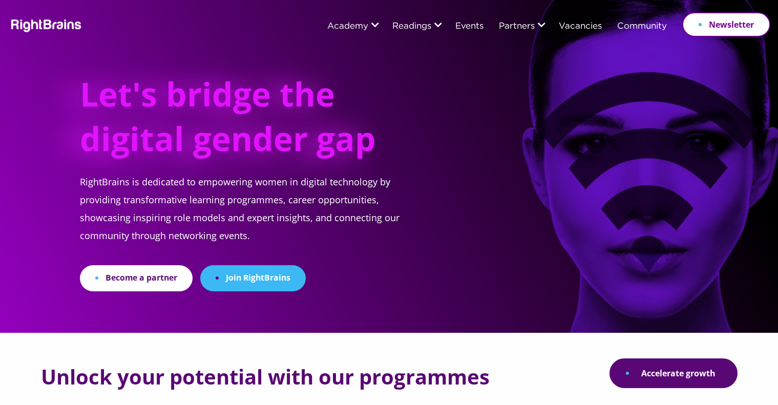 This screenshot has width=778, height=405. What do you see at coordinates (412, 27) in the screenshot?
I see `a: Readings` at bounding box center [412, 27].